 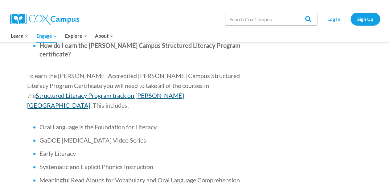 I want to click on input: Search Cox Campus, so click(x=271, y=19).